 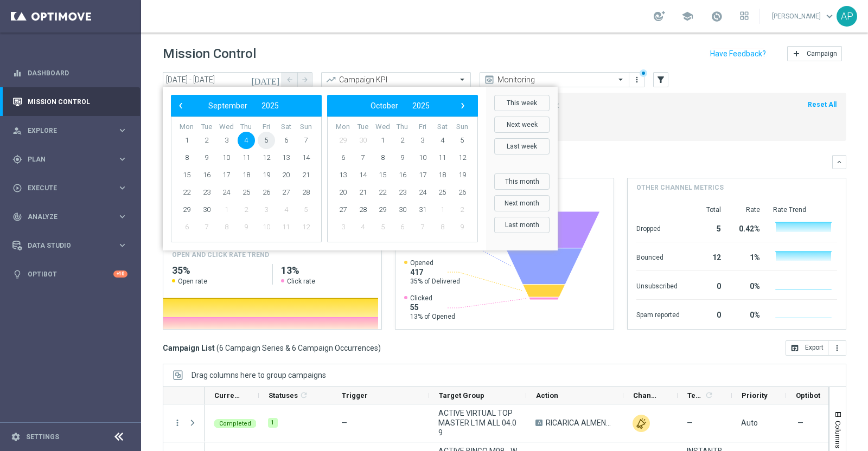 I want to click on span: 21, so click(x=306, y=175).